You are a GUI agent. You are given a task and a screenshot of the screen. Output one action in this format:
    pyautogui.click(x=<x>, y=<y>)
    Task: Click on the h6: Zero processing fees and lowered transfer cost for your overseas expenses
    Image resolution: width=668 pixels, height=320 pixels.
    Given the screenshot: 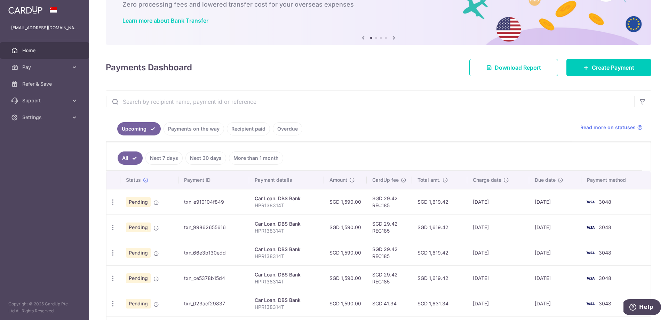 What is the action you would take?
    pyautogui.click(x=378, y=5)
    